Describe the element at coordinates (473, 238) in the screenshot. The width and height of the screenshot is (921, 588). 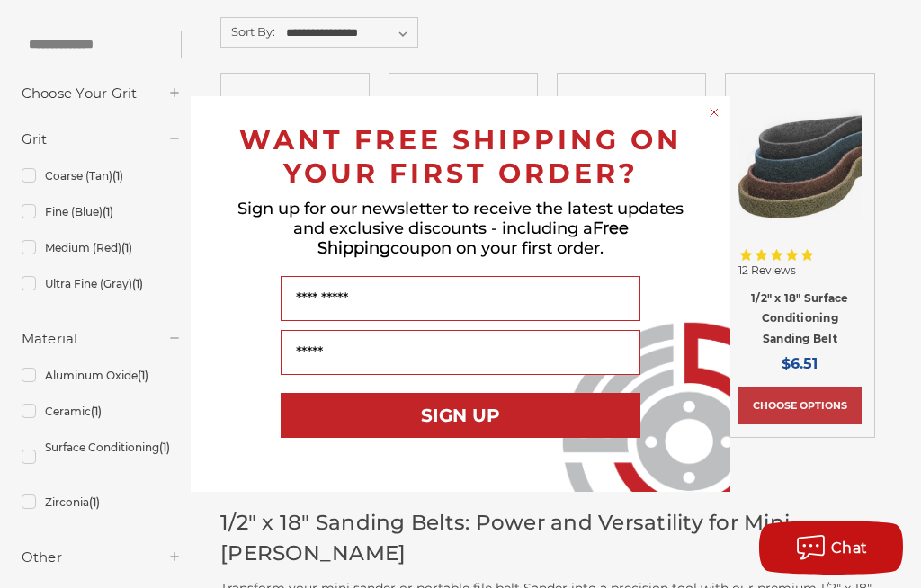
I see `span: Free Shipping` at that location.